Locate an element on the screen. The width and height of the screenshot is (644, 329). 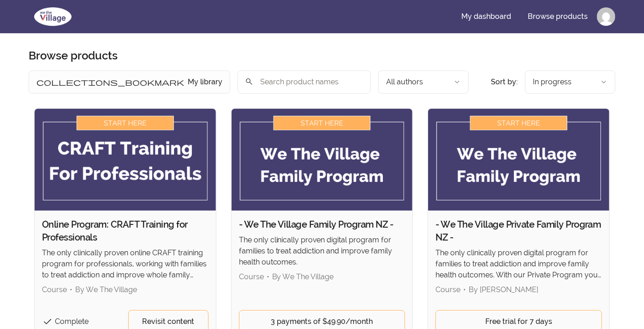
img: Profile image for Kathie Noel is located at coordinates (606, 16).